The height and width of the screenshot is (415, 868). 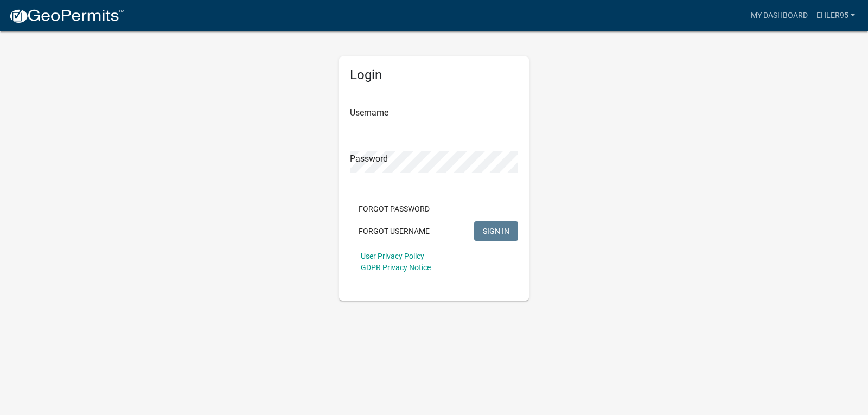 I want to click on span: SIGN IN, so click(x=495, y=231).